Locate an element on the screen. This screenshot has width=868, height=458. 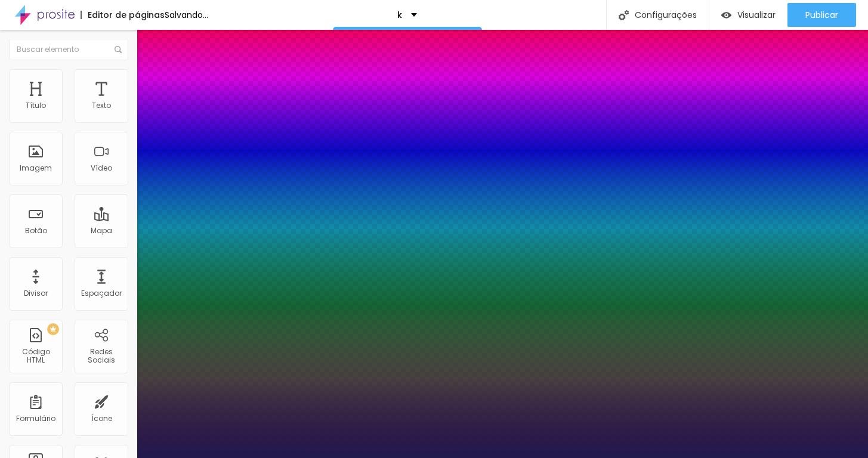
span: Publicar is located at coordinates (821, 15).